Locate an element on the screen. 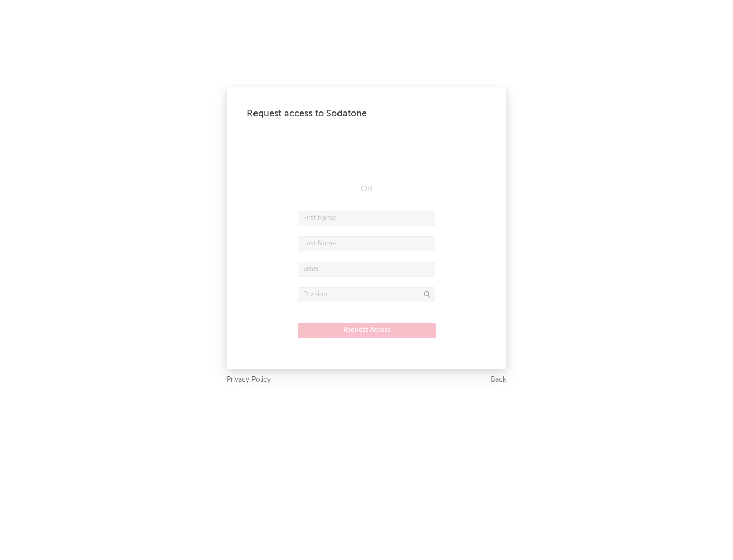 The width and height of the screenshot is (733, 560). input: Email is located at coordinates (366, 270).